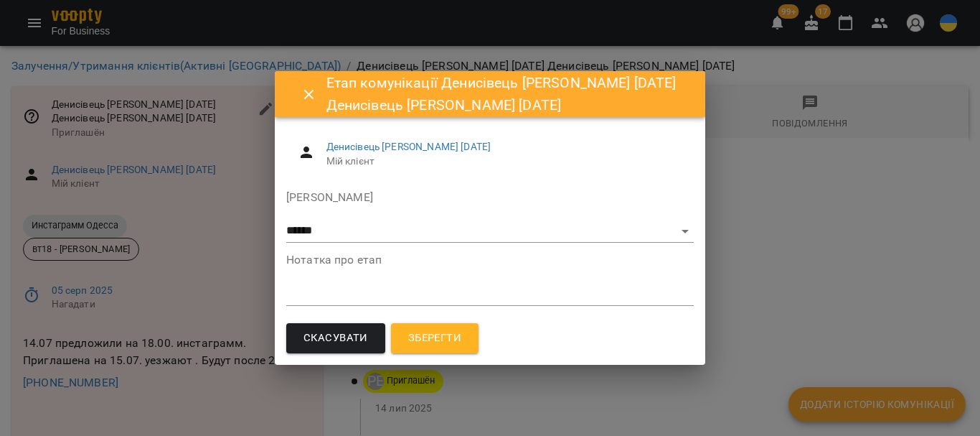 The image size is (980, 436). What do you see at coordinates (336, 338) in the screenshot?
I see `button: Скасувати` at bounding box center [336, 338].